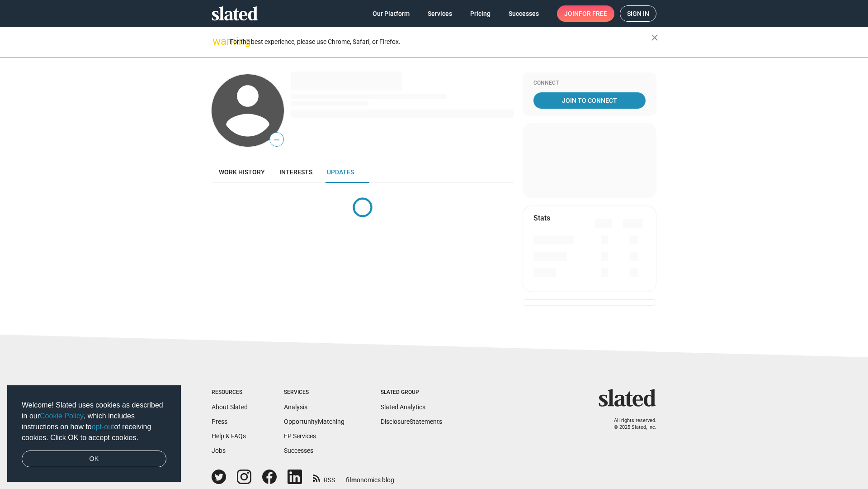 This screenshot has width=868, height=489. Describe the element at coordinates (542, 218) in the screenshot. I see `mat-card-title: Stats` at that location.